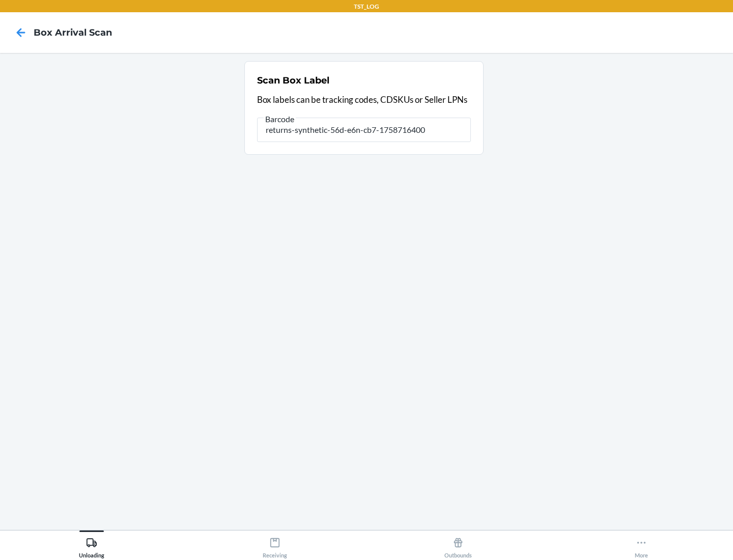 This screenshot has width=733, height=560. Describe the element at coordinates (364, 130) in the screenshot. I see `input: Barcode` at that location.